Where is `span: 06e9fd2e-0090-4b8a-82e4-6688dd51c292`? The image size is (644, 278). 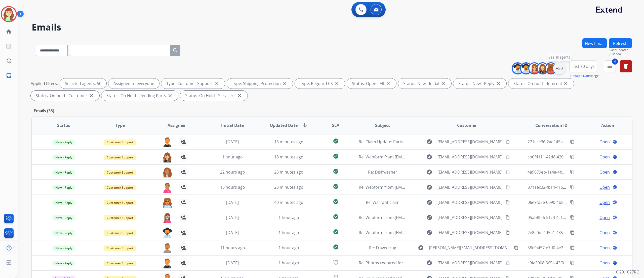
span: 06e9fd2e-0090-4b8a-82e4-6688dd51c292 is located at coordinates (566, 202).